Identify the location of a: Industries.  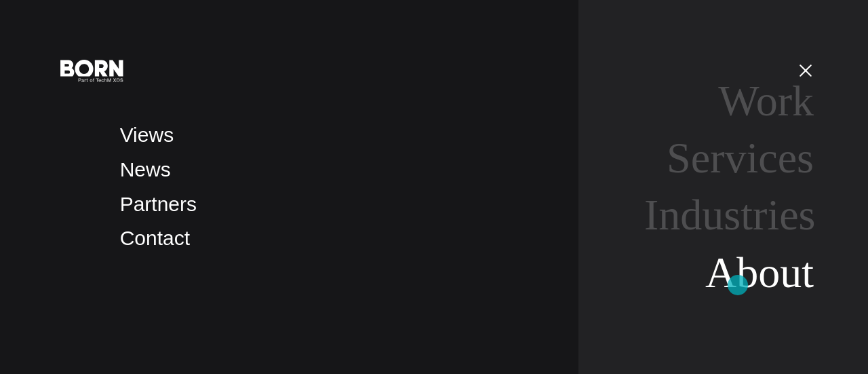
(730, 215).